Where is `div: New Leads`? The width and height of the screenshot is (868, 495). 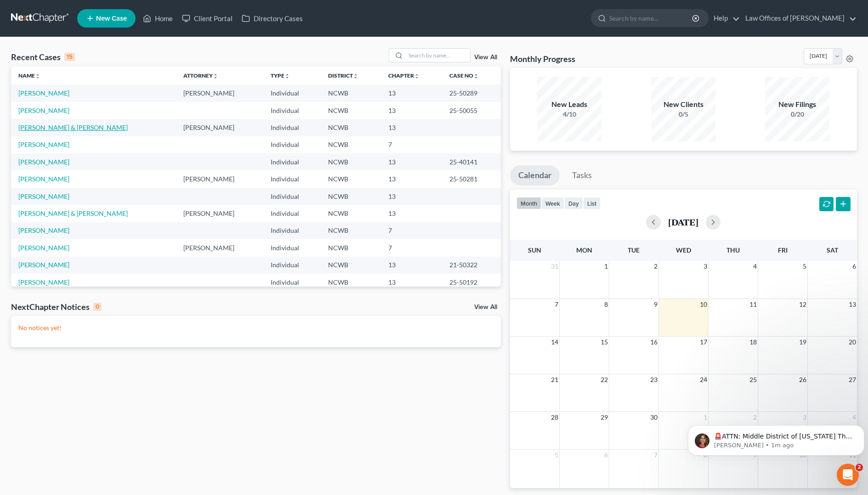 div: New Leads is located at coordinates (569, 105).